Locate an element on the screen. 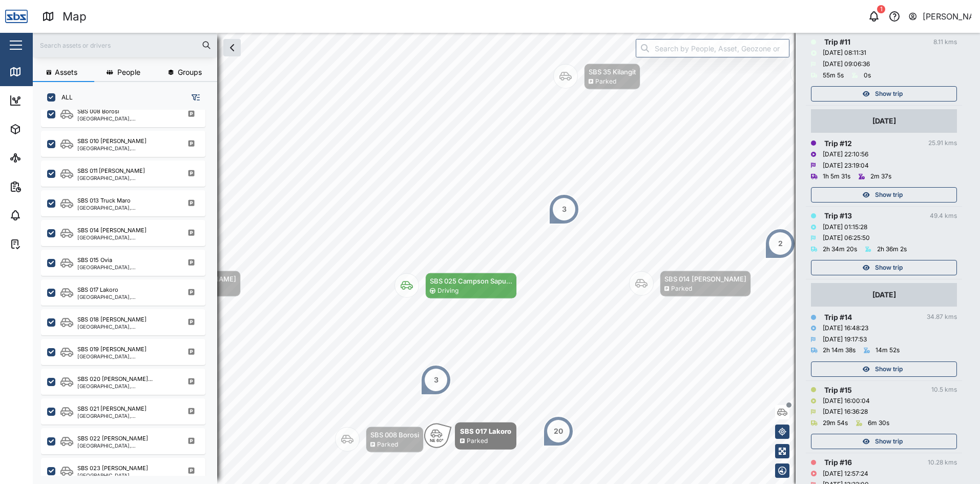 This screenshot has width=980, height=484. label: ALL is located at coordinates (64, 97).